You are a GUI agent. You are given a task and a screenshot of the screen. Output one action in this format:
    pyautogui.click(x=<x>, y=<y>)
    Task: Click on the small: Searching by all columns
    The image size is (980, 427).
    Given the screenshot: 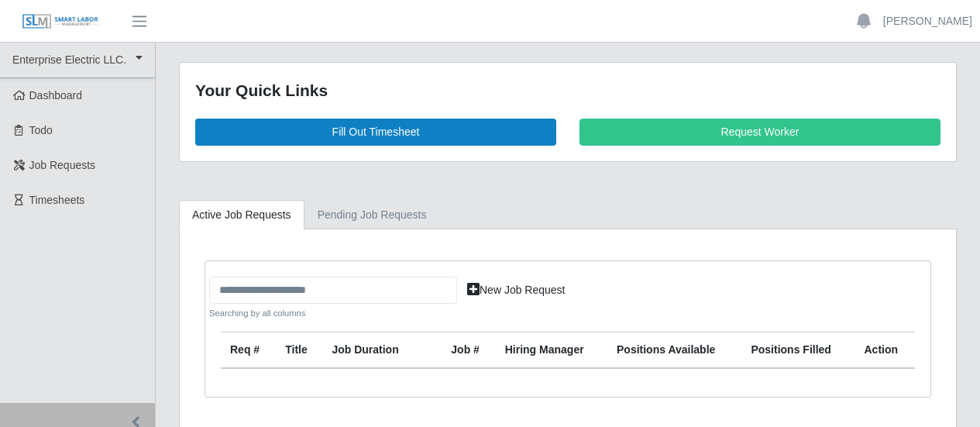 What is the action you would take?
    pyautogui.click(x=333, y=313)
    